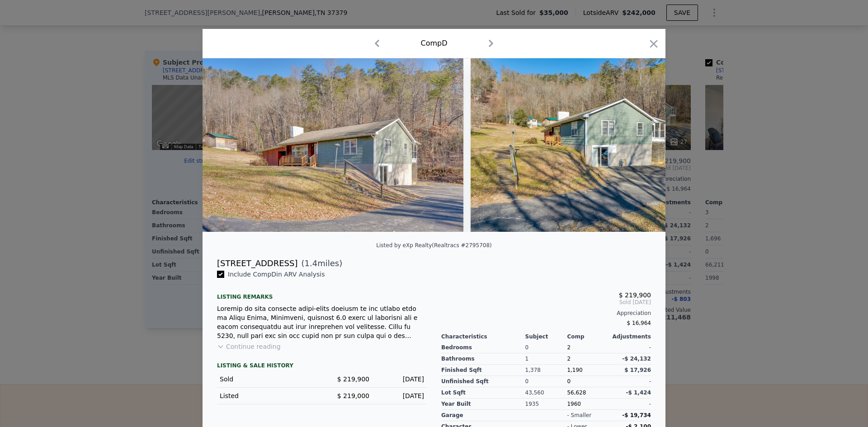  Describe the element at coordinates (433, 245) in the screenshot. I see `div: Listed by eXp Realty (Realtracs #2795708)` at that location.